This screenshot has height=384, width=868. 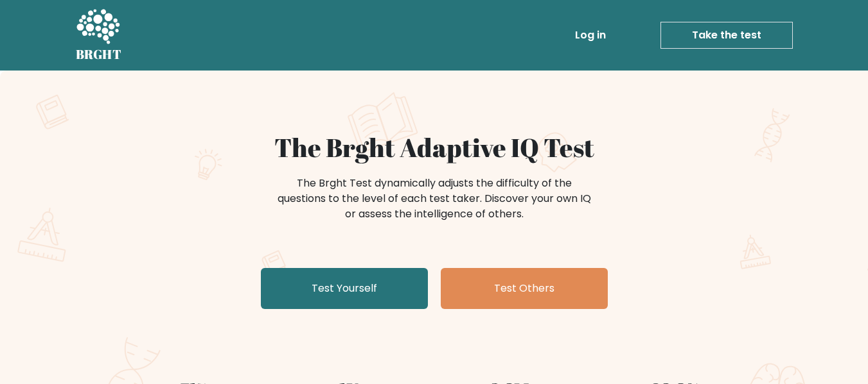 I want to click on a: Log in, so click(x=591, y=35).